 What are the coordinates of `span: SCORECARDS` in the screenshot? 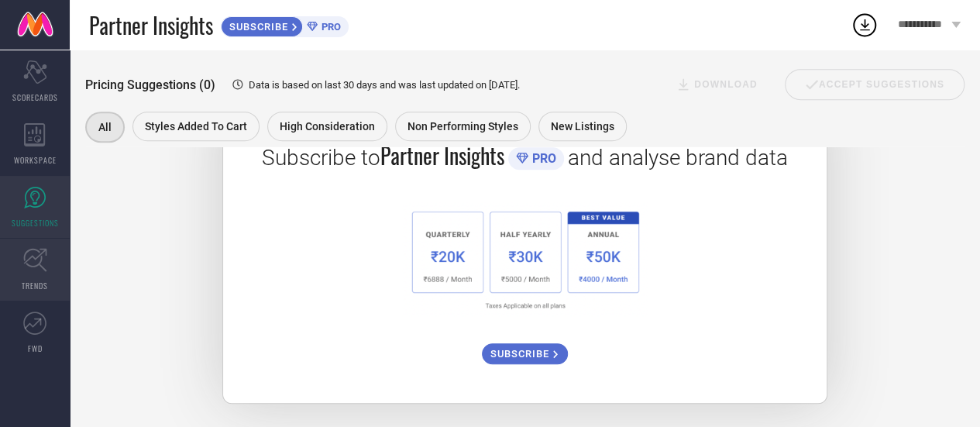 It's located at (35, 97).